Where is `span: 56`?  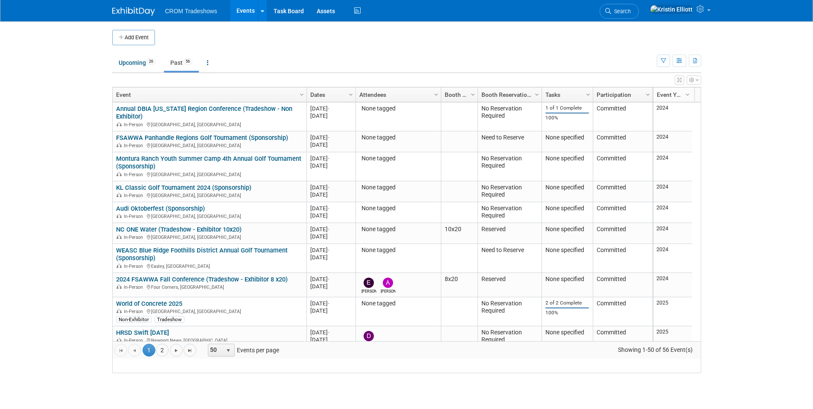
span: 56 is located at coordinates (188, 61).